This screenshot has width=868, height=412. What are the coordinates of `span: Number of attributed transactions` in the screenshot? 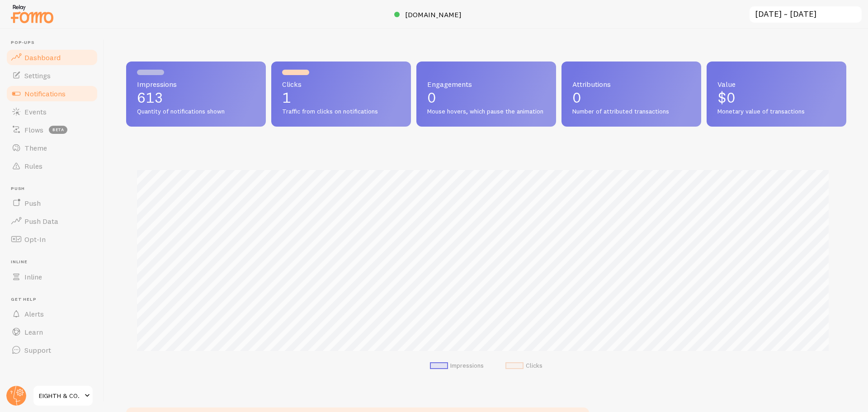 It's located at (631, 112).